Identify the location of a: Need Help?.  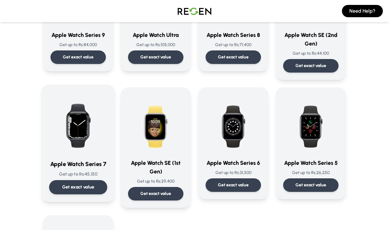
(362, 11).